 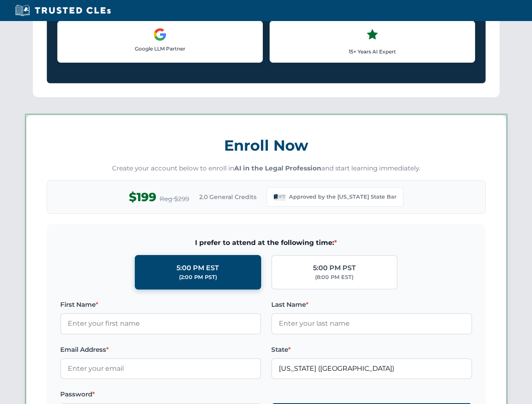 What do you see at coordinates (228, 197) in the screenshot?
I see `span: 2.0 General Credits` at bounding box center [228, 197].